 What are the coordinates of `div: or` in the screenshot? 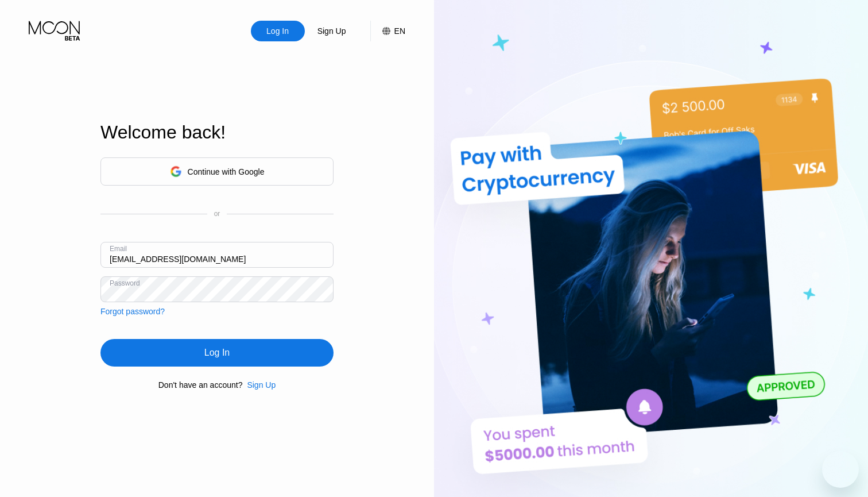 It's located at (217, 214).